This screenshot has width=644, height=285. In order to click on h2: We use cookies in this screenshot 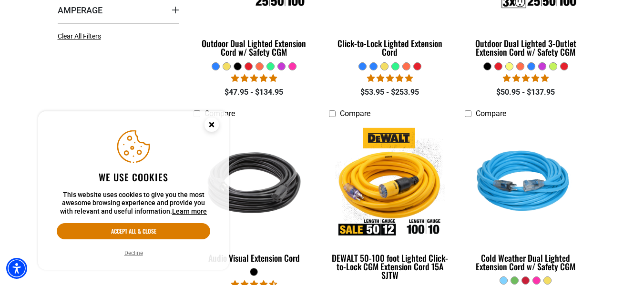, I will do `click(133, 177)`.